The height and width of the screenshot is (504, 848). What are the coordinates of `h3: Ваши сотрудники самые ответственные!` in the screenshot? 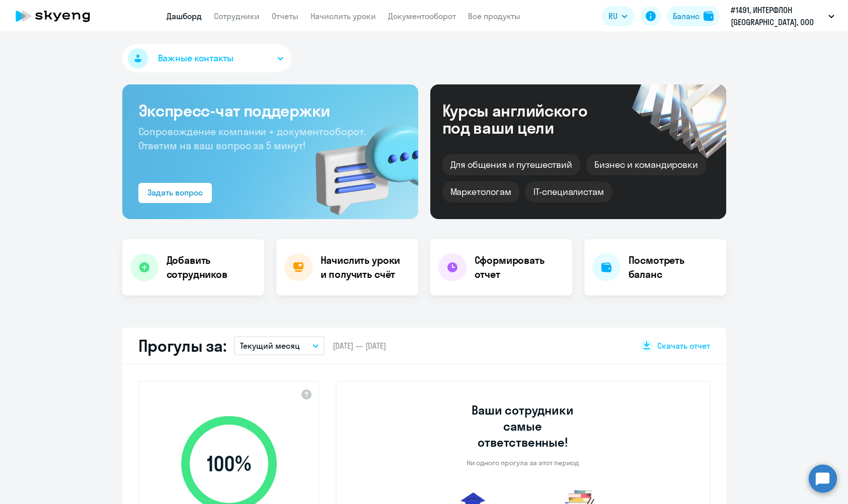 It's located at (522, 427).